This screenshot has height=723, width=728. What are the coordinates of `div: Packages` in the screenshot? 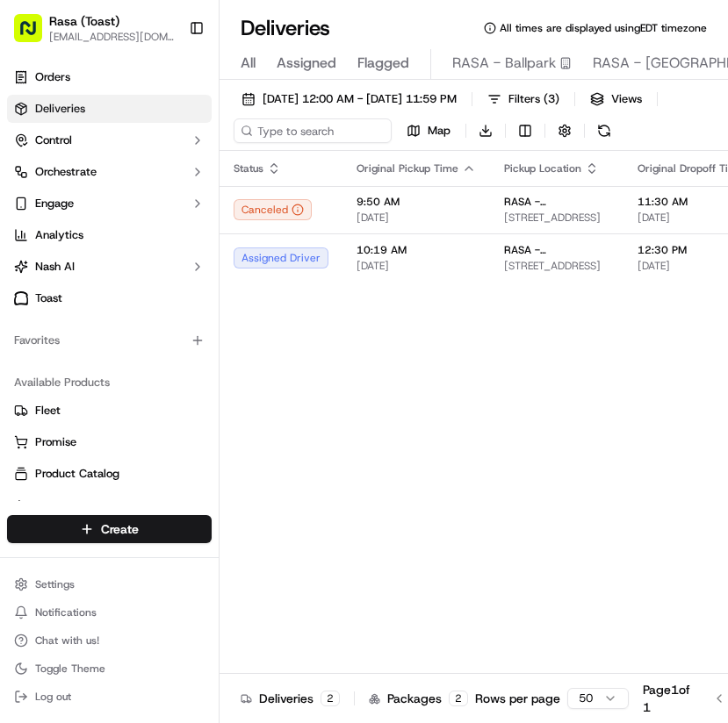 It's located at (418, 698).